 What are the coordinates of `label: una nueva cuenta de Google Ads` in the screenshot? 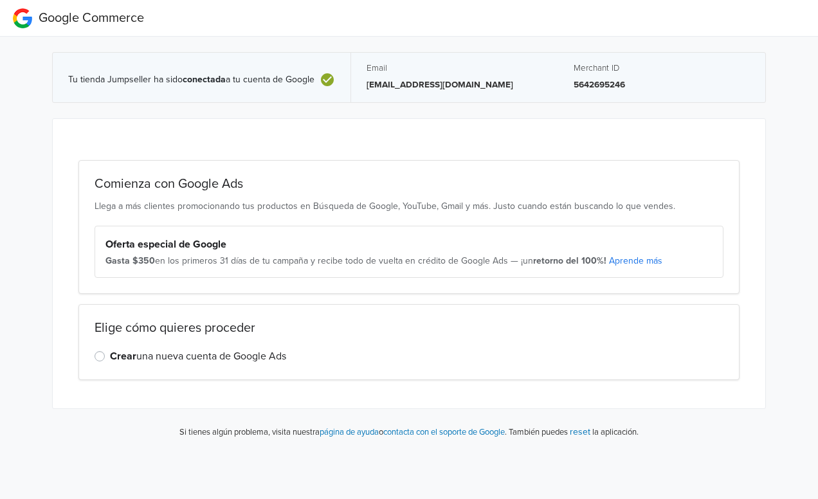 It's located at (198, 356).